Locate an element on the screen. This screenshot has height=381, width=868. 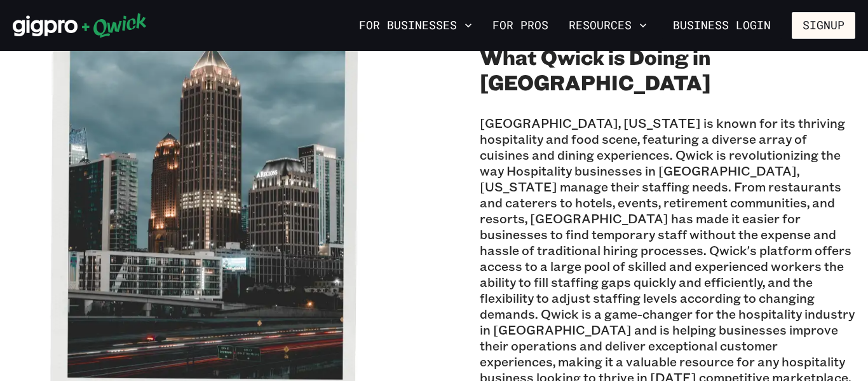
a: For Pros is located at coordinates (520, 26).